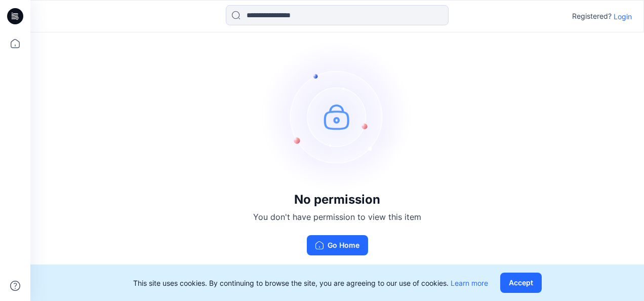 Image resolution: width=644 pixels, height=301 pixels. I want to click on p: Login, so click(623, 16).